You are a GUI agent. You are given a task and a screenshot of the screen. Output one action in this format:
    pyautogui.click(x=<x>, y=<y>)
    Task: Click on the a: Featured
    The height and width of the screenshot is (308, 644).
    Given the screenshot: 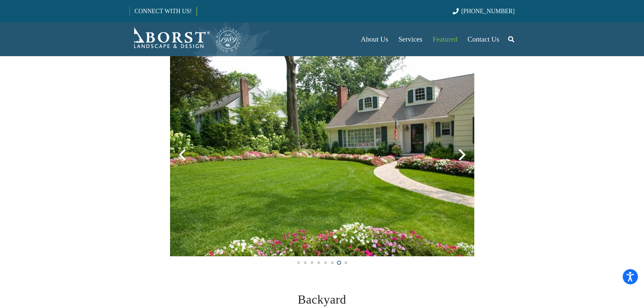 What is the action you would take?
    pyautogui.click(x=445, y=39)
    